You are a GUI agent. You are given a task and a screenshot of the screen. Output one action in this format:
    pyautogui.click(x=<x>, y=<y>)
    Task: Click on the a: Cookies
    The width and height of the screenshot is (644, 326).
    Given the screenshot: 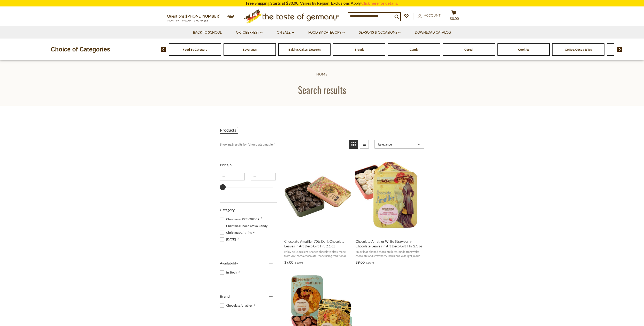 What is the action you would take?
    pyautogui.click(x=524, y=49)
    